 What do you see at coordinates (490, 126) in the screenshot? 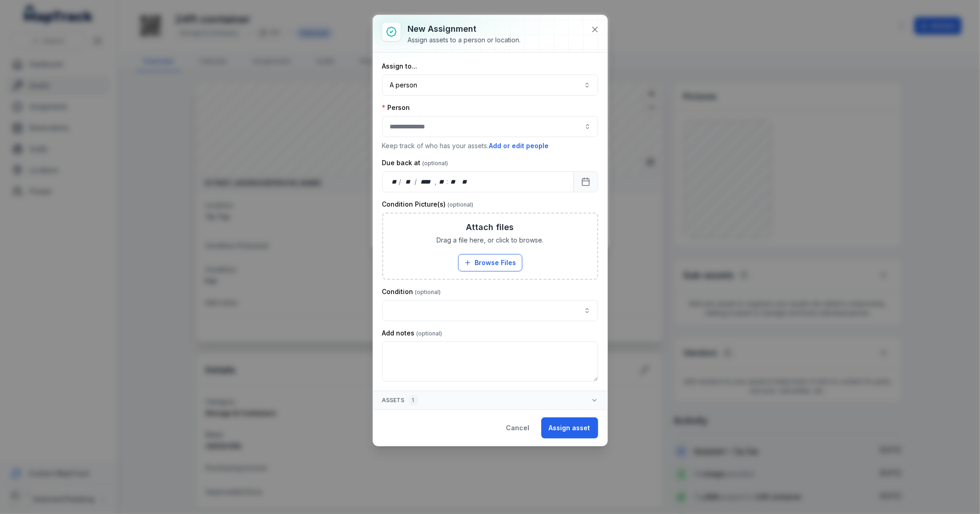
I see `input: assignment-add:person-label` at bounding box center [490, 126].